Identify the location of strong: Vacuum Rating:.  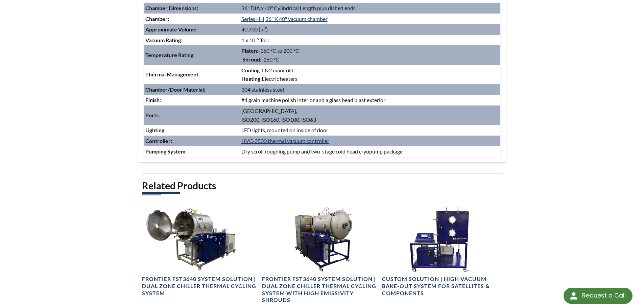
(163, 40).